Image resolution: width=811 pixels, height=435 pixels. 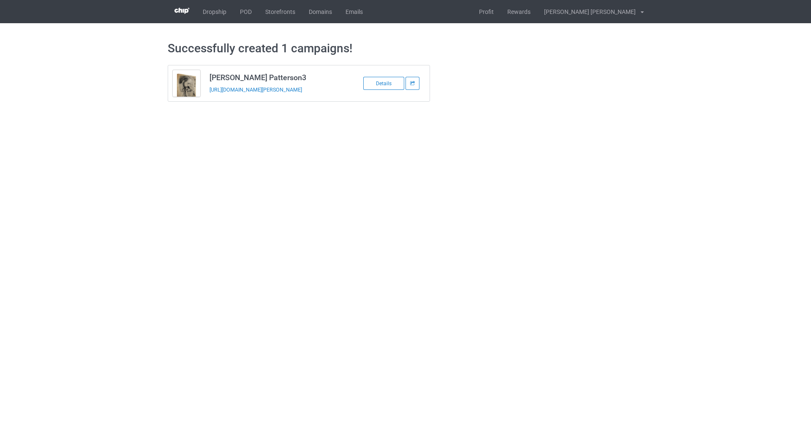 What do you see at coordinates (384, 83) in the screenshot?
I see `a: Details` at bounding box center [384, 83].